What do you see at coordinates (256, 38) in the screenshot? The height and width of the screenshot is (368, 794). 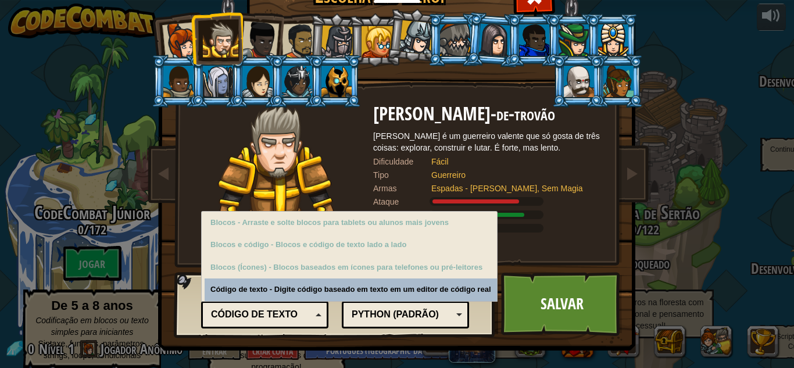 I see `li: Dama Ida Justheart` at bounding box center [256, 38].